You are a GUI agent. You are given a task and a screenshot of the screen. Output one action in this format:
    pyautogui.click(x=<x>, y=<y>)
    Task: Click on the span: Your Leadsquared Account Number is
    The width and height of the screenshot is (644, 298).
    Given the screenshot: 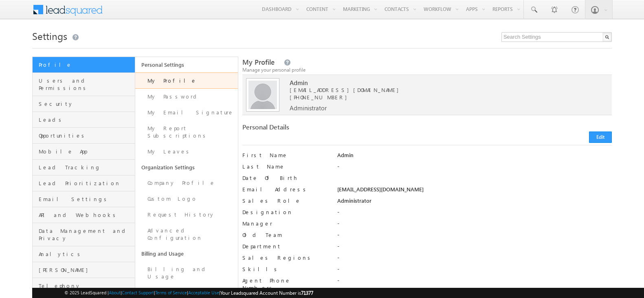 What is the action you would take?
    pyautogui.click(x=267, y=293)
    